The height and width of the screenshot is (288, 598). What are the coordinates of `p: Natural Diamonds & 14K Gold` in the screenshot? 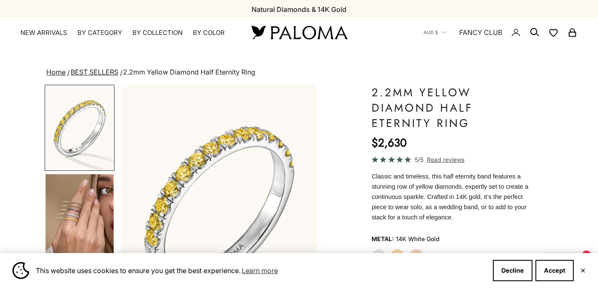 It's located at (299, 9).